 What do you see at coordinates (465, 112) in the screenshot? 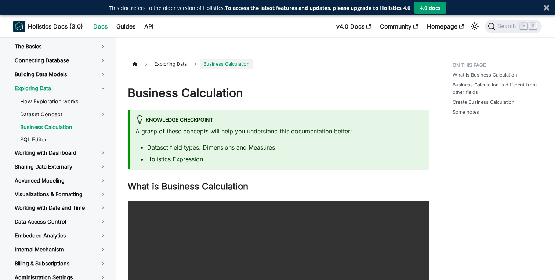
I see `a: Some notes` at bounding box center [465, 112].